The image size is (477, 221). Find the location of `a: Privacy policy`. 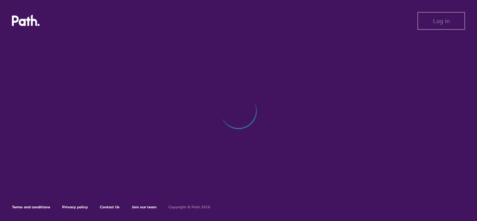

a: Privacy policy is located at coordinates (75, 207).